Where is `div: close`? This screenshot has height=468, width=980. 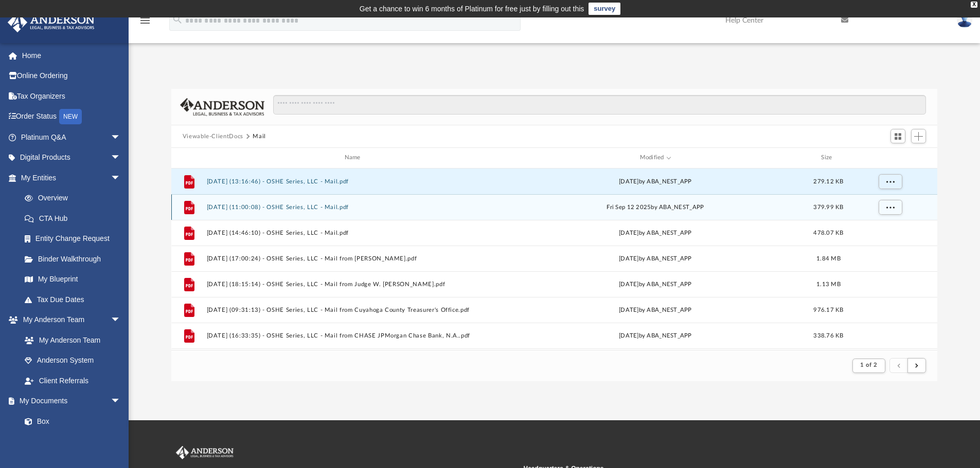
div: close is located at coordinates (974, 5).